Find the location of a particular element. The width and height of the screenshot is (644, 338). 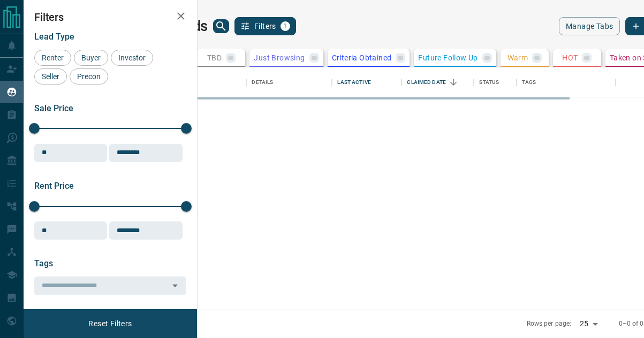

span: Rent Price is located at coordinates (54, 185).